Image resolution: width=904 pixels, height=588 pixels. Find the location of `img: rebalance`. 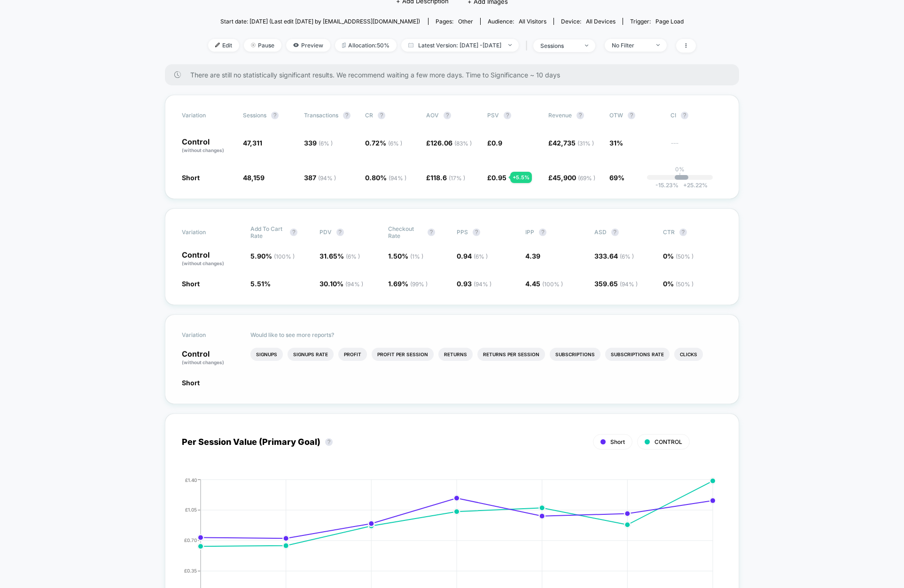

img: rebalance is located at coordinates (344, 45).